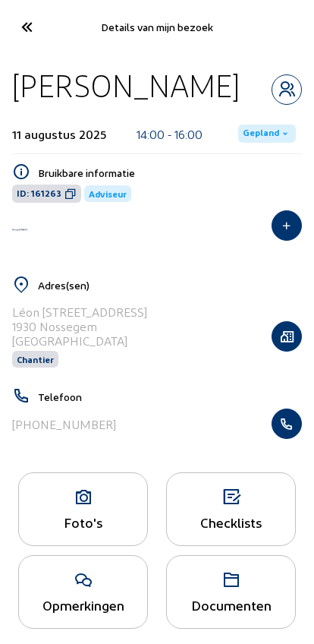  I want to click on div: Details van mijn bezoek, so click(157, 26).